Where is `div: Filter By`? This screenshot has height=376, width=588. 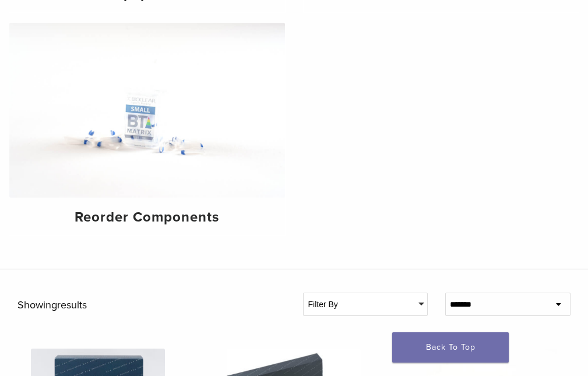 div: Filter By is located at coordinates (365, 304).